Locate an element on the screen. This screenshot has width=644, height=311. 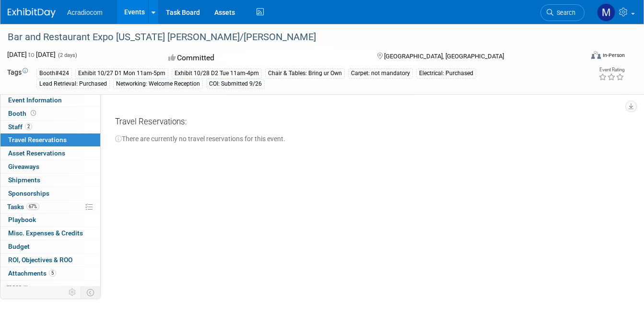
div: Booth#424 is located at coordinates (54, 74).